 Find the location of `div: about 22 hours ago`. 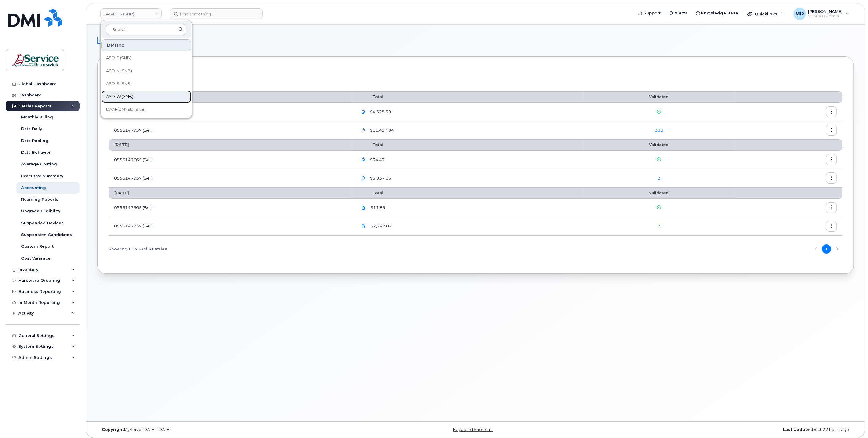

div: about 22 hours ago is located at coordinates (728, 430).